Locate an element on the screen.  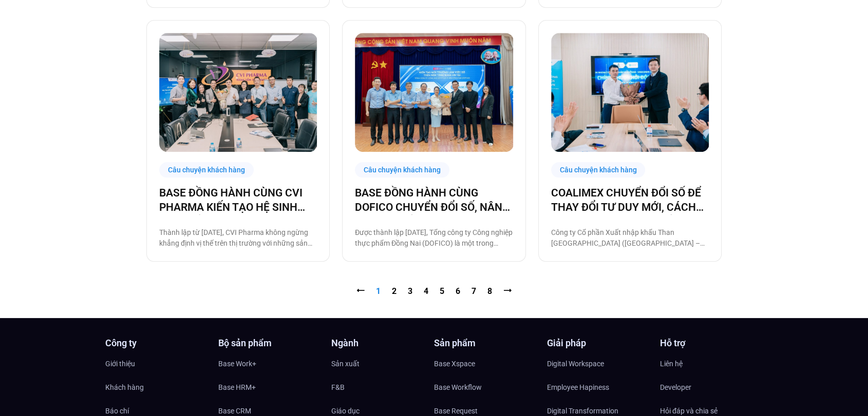
span: Employee Hapiness is located at coordinates (578, 387).